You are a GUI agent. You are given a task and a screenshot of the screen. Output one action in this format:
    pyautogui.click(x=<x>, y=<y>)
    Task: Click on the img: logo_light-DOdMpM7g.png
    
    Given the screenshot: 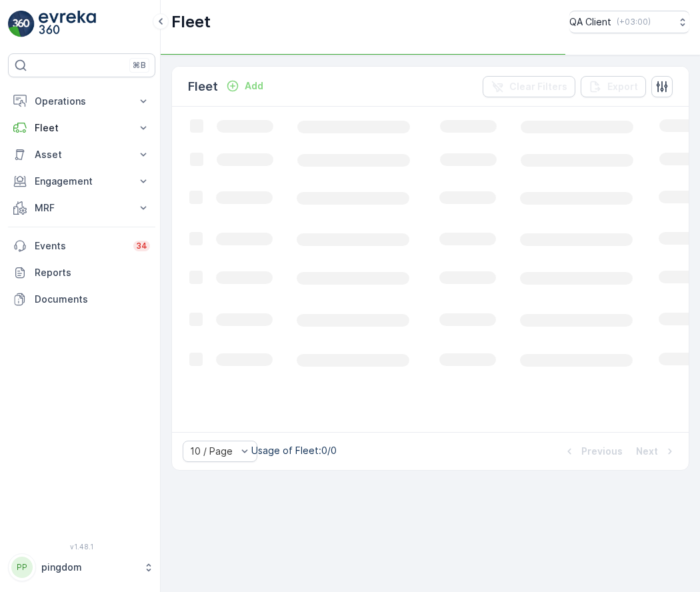 What is the action you would take?
    pyautogui.click(x=67, y=24)
    